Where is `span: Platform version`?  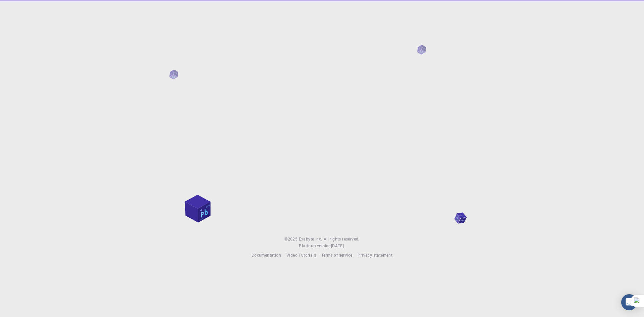 span: Platform version is located at coordinates (315, 246).